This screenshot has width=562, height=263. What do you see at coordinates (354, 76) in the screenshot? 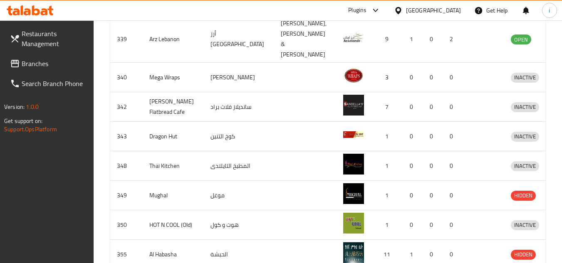
I see `img: Mega Wraps` at bounding box center [354, 76].